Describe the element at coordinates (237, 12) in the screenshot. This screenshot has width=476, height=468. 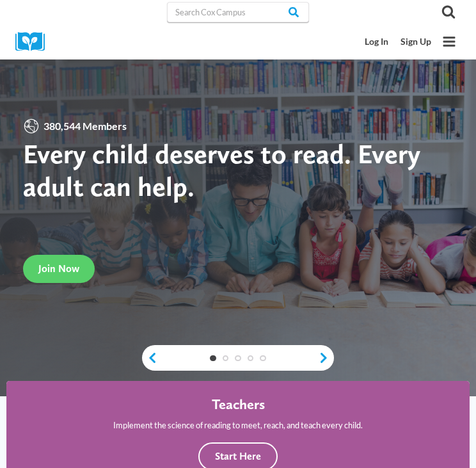
I see `input: Search Cox Campus` at that location.